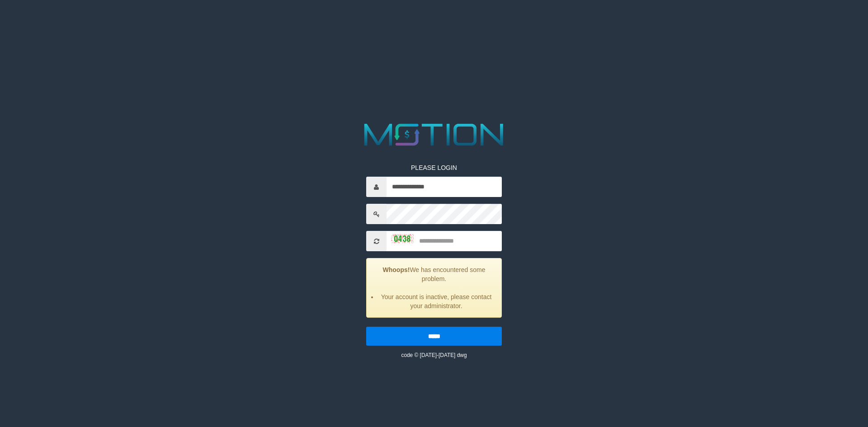  What do you see at coordinates (436, 301) in the screenshot?
I see `li: Your account is inactive, please contact your administrator.` at bounding box center [436, 301].